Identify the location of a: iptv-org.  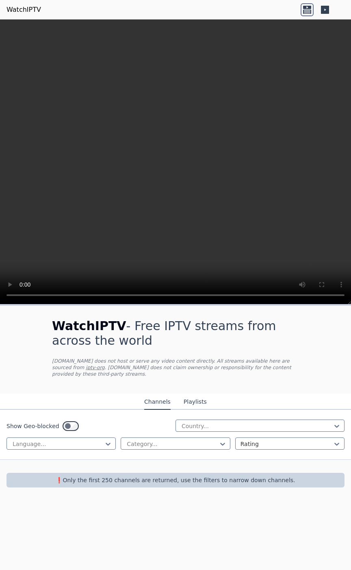
(95, 368).